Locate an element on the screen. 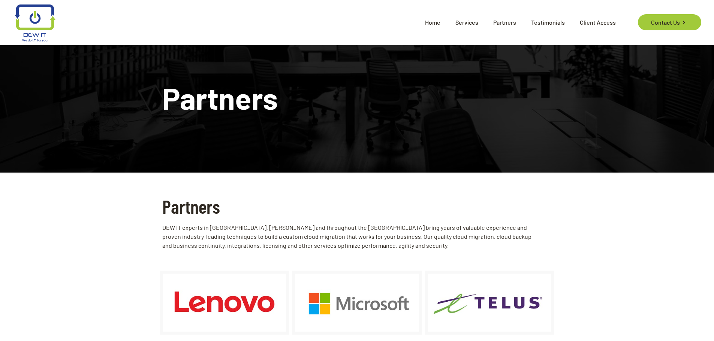  span: Client Access is located at coordinates (598, 22).